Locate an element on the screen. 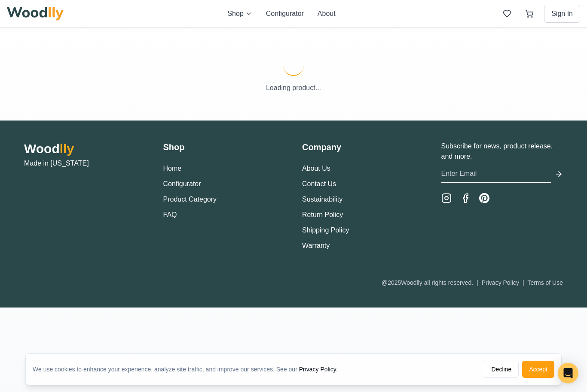 This screenshot has height=392, width=587. div: @ 2025 Woodlly all rights reserved. is located at coordinates (472, 283).